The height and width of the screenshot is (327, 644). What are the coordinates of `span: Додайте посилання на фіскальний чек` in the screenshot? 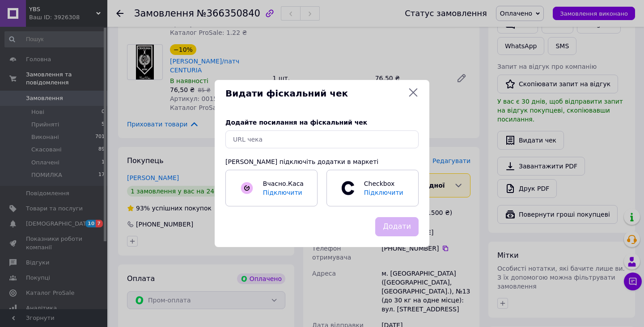 It's located at (296, 123).